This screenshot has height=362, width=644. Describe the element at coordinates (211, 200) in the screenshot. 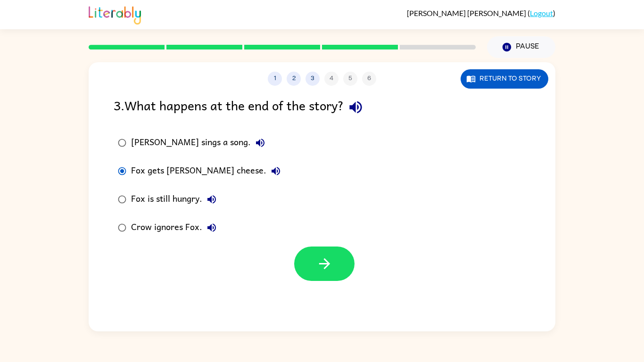

I see `button: Fox is still hungry.` at that location.